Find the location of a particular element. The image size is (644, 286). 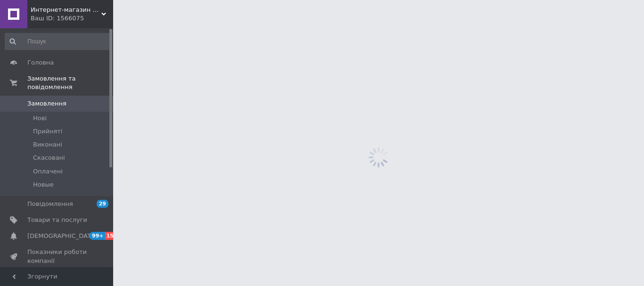

span: Нові is located at coordinates (40, 118).